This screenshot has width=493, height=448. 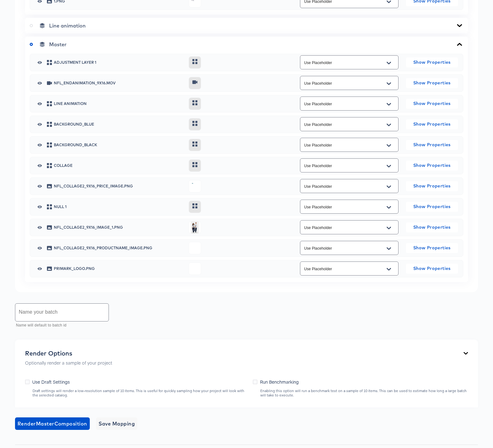 I want to click on span: Use Draft Settings, so click(x=51, y=382).